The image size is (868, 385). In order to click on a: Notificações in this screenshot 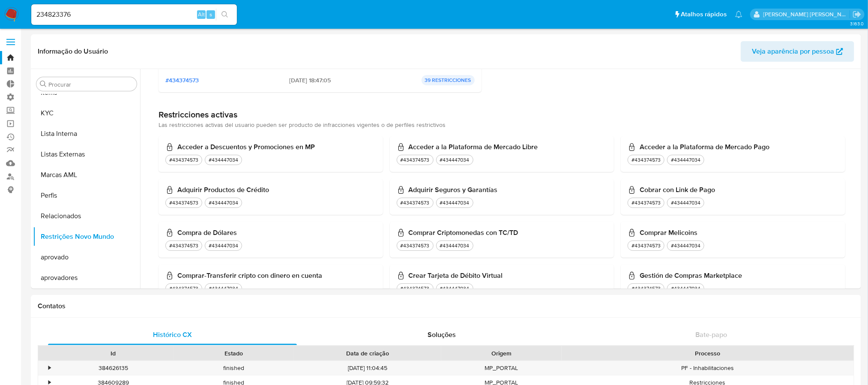, I will do `click(739, 14)`.